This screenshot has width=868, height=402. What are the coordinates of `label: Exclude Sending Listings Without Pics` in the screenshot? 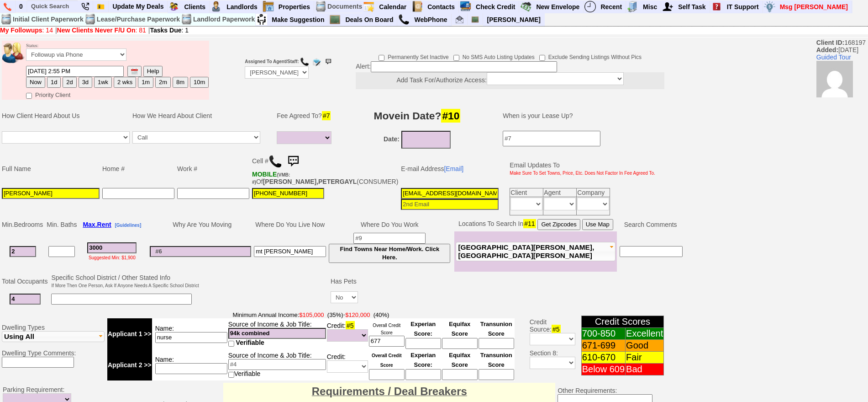 It's located at (590, 56).